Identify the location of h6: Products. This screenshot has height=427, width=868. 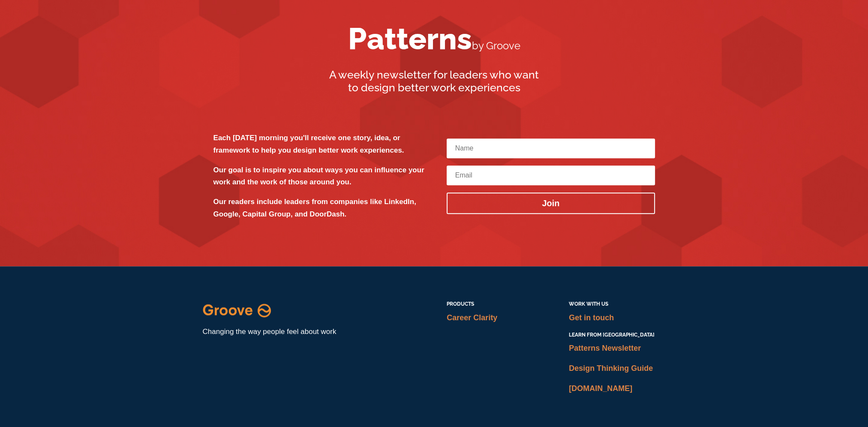
(494, 306).